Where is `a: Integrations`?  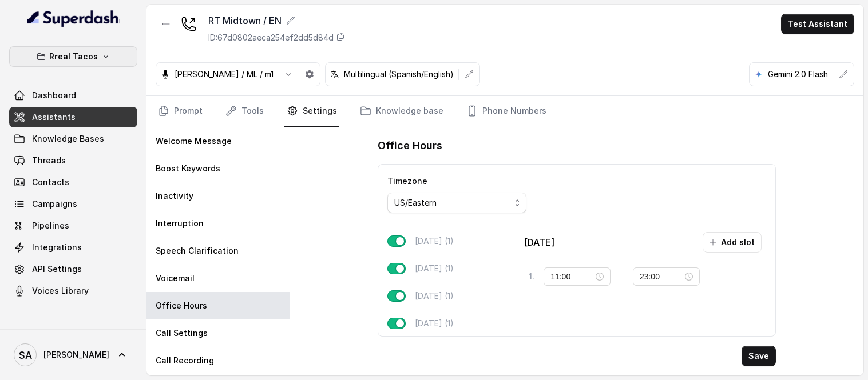 a: Integrations is located at coordinates (73, 247).